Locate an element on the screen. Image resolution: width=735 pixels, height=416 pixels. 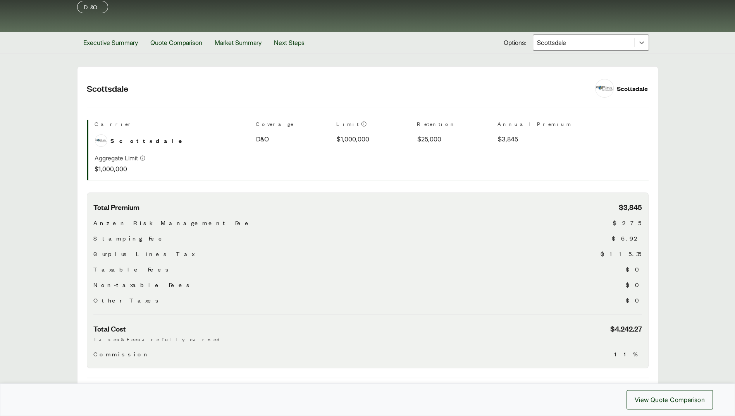
span: Surplus Lines Tax is located at coordinates (144, 254).